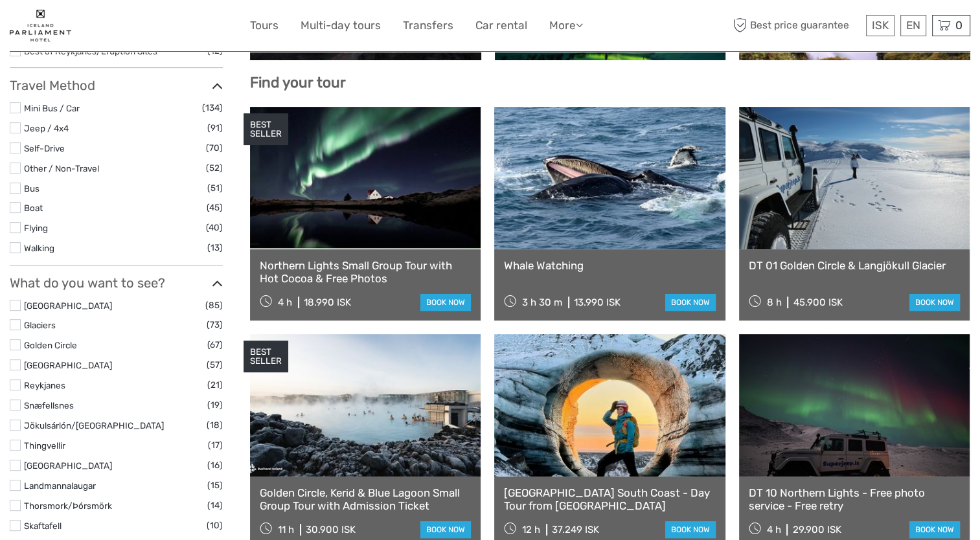  I want to click on span: (70), so click(214, 148).